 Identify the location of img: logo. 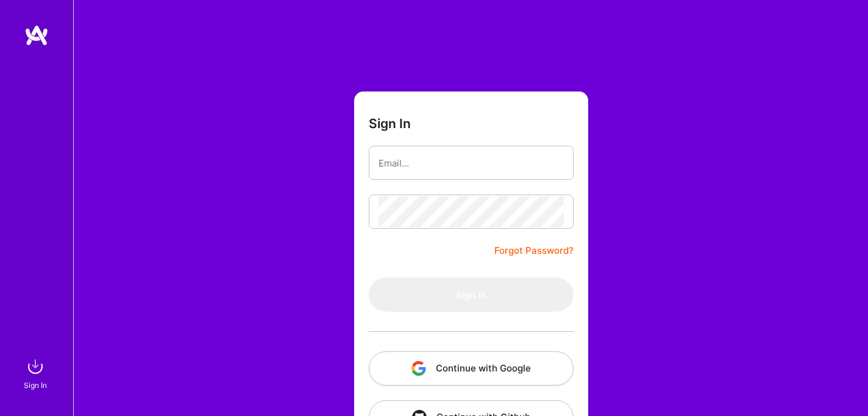
(37, 36).